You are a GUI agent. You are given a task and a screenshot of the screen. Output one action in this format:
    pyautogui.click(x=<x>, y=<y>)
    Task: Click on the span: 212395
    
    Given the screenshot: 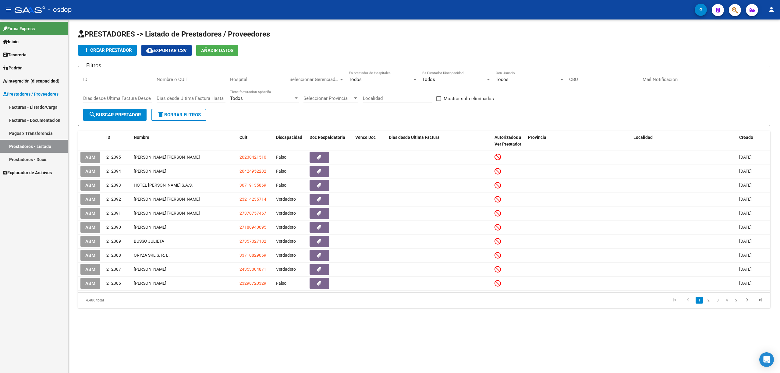 What is the action you would take?
    pyautogui.click(x=114, y=157)
    